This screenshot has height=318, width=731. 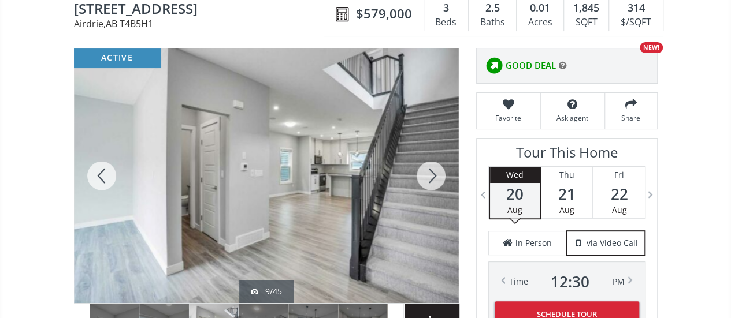 I want to click on span: in Person, so click(x=533, y=243).